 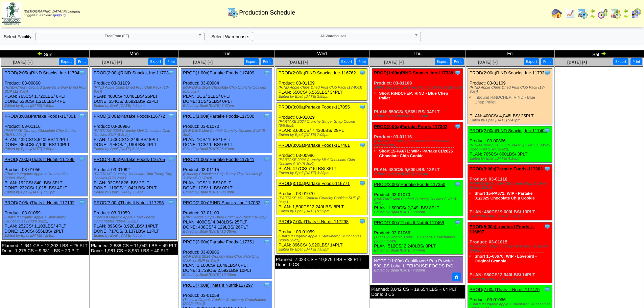 What do you see at coordinates (45, 176) in the screenshot?
I see `div: Product: 03-01055 PLAN: 192CS / 840LBS / 3PLT DONE: 232CS / 1,015LBS / 4PLT` at bounding box center [45, 176].